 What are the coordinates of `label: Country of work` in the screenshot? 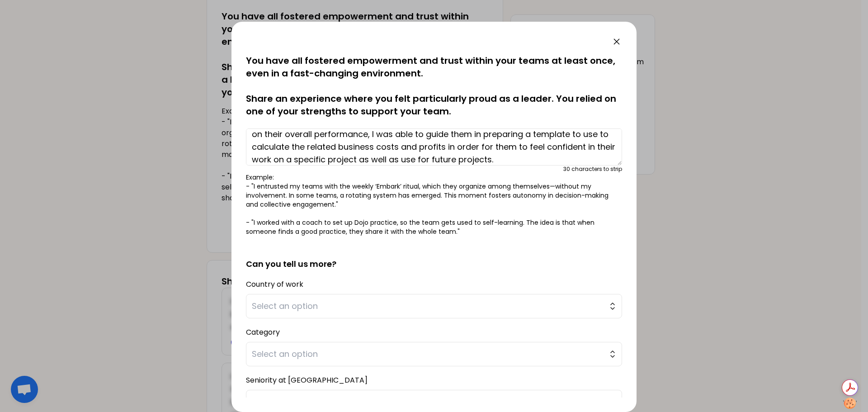 It's located at (275, 284).